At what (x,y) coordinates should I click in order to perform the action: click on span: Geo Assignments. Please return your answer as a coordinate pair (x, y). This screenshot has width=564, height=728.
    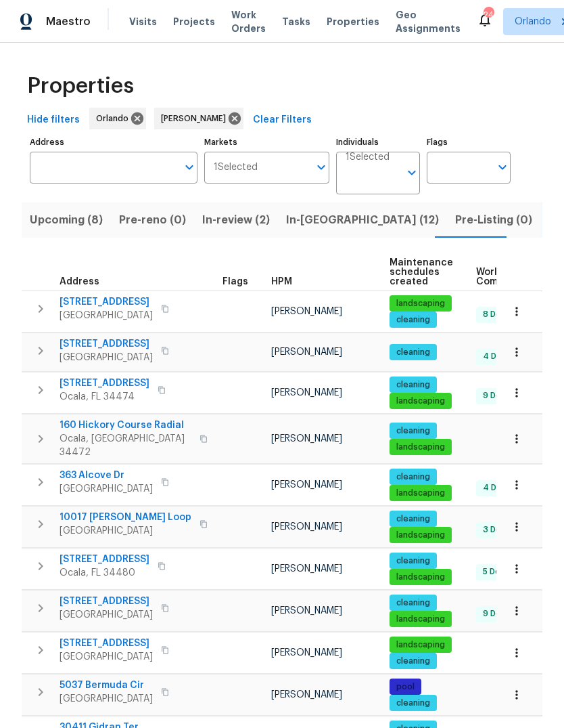
    Looking at the image, I should click on (429, 21).